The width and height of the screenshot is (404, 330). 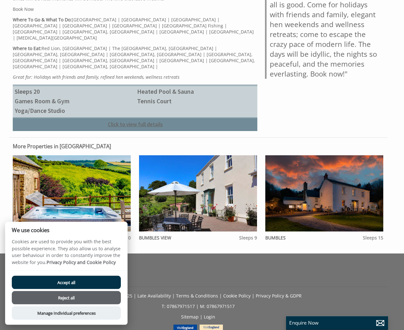 What do you see at coordinates (42, 19) in the screenshot?
I see `strong: Where To Go & What To Do:` at bounding box center [42, 19].